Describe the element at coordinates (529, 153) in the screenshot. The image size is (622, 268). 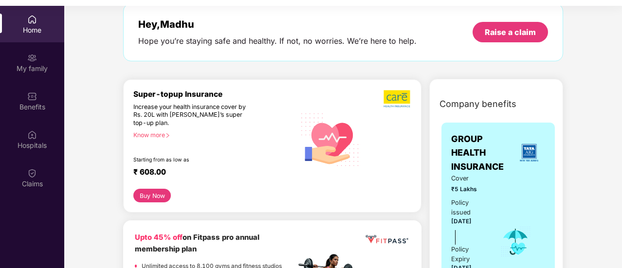
I see `img: insurerLogo` at that location.